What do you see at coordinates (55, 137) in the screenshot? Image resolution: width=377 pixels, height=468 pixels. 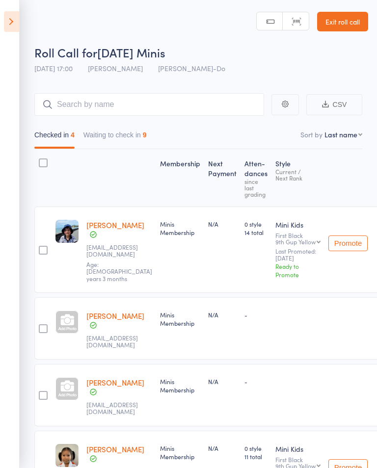 I see `button: Checked in4` at bounding box center [55, 137].